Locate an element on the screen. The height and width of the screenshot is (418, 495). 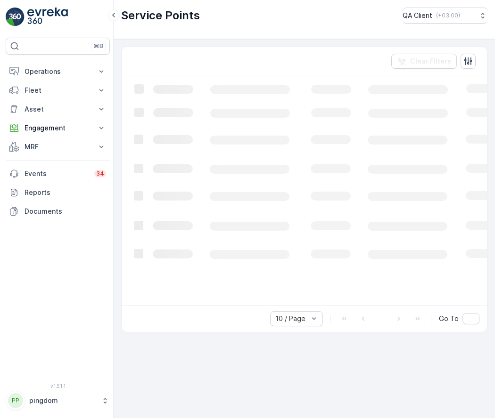
p: Clear Filters is located at coordinates (430, 61).